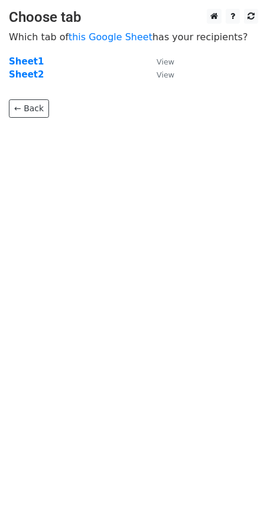 This screenshot has height=510, width=267. Describe the element at coordinates (26, 62) in the screenshot. I see `a: Sheet1` at that location.